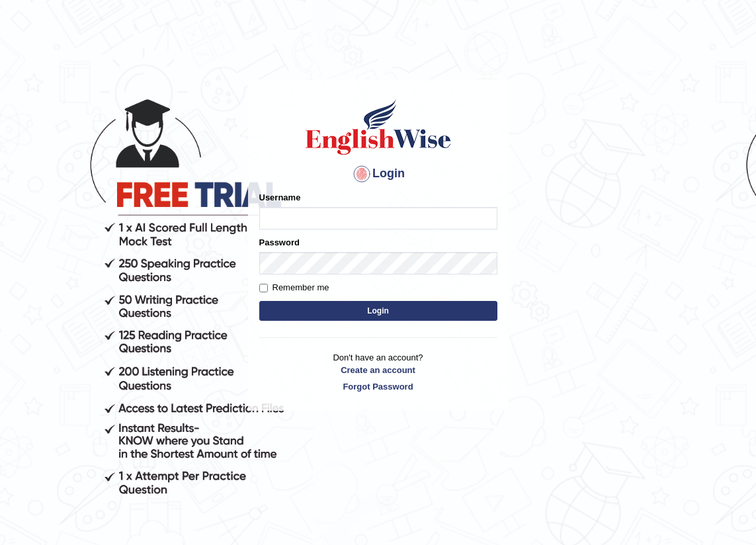 The width and height of the screenshot is (756, 545). I want to click on label: Password, so click(279, 242).